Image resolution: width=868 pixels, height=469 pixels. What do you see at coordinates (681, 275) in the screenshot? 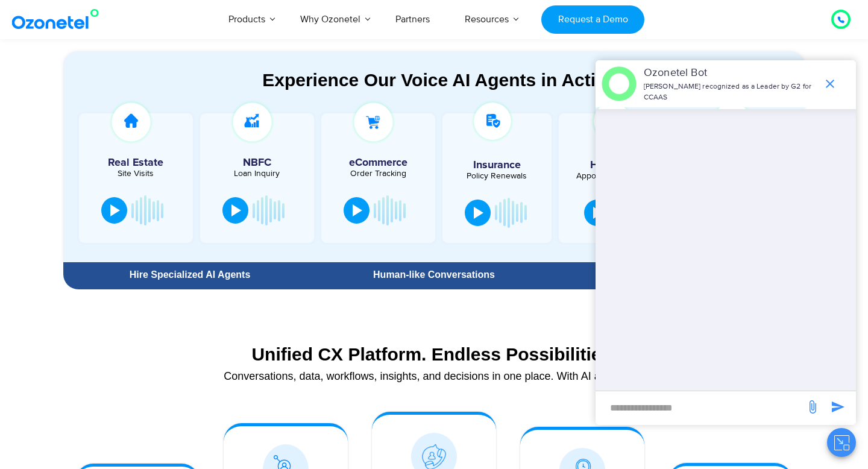
I see `div: 24 Vernacular Languages` at bounding box center [681, 275].